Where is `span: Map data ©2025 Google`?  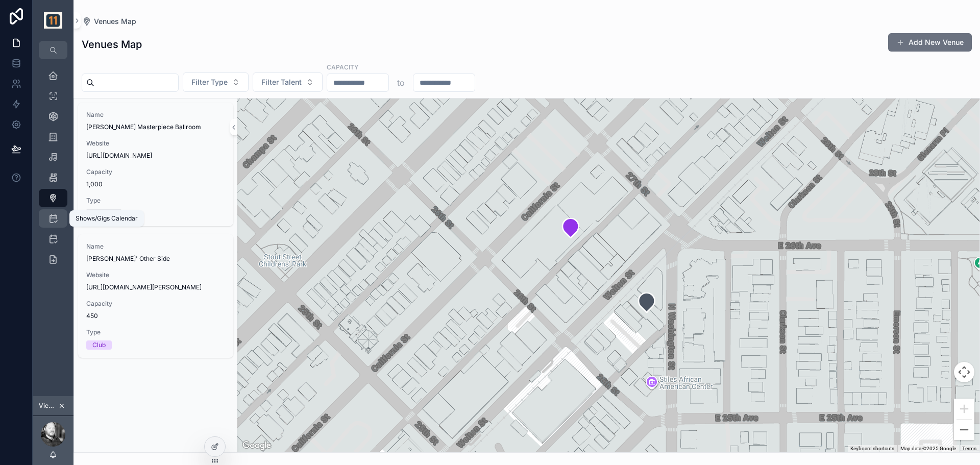
span: Map data ©2025 Google is located at coordinates (928, 448).